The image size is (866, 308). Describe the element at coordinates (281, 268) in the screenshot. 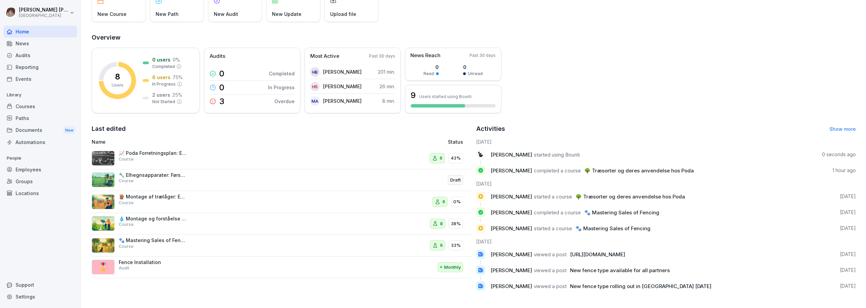

I see `a: 🎖️Fence InstallationAuditMonthly` at that location.